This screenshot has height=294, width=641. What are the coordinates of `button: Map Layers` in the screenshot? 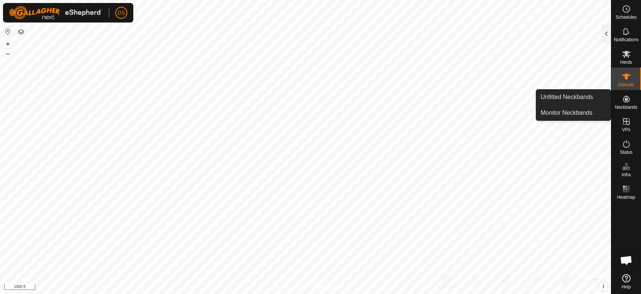 It's located at (21, 32).